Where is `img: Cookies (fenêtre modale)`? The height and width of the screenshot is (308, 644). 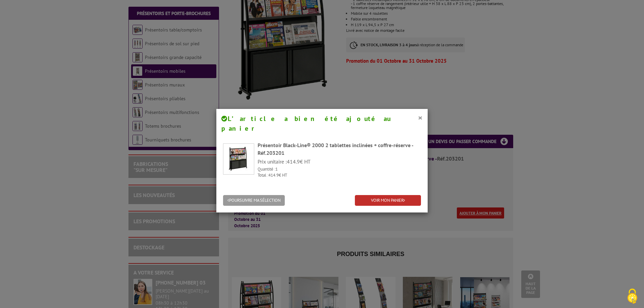 img: Cookies (fenêtre modale) is located at coordinates (632, 296).